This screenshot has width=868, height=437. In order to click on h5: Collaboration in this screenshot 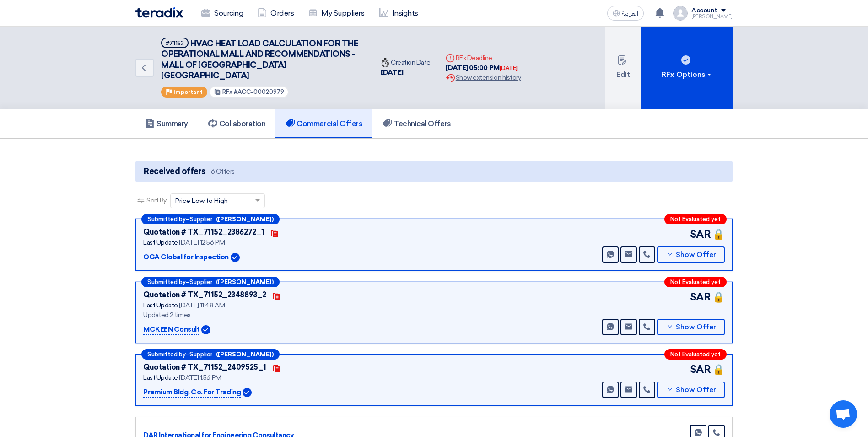, I will do `click(237, 124)`.